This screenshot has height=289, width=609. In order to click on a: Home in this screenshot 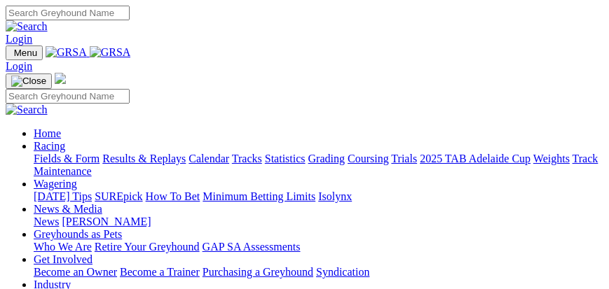, I will do `click(47, 133)`.